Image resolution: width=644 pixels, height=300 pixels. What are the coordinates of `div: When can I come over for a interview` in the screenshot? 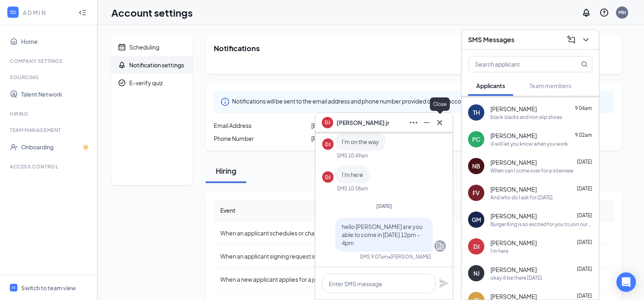 It's located at (532, 171).